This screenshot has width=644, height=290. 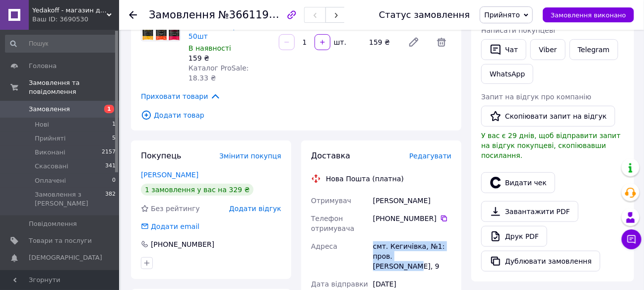 I want to click on span: Дата відправки, so click(x=340, y=284).